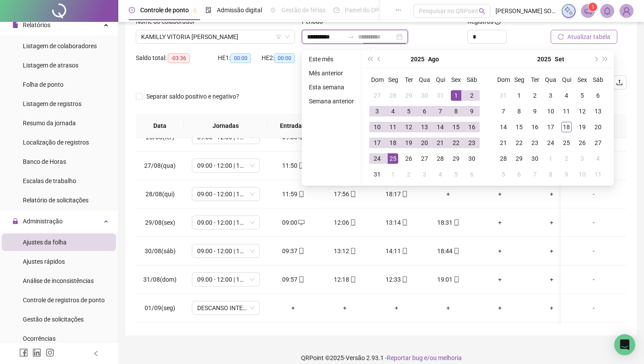  What do you see at coordinates (535, 159) in the screenshot?
I see `td: 2025-09-30` at bounding box center [535, 159].